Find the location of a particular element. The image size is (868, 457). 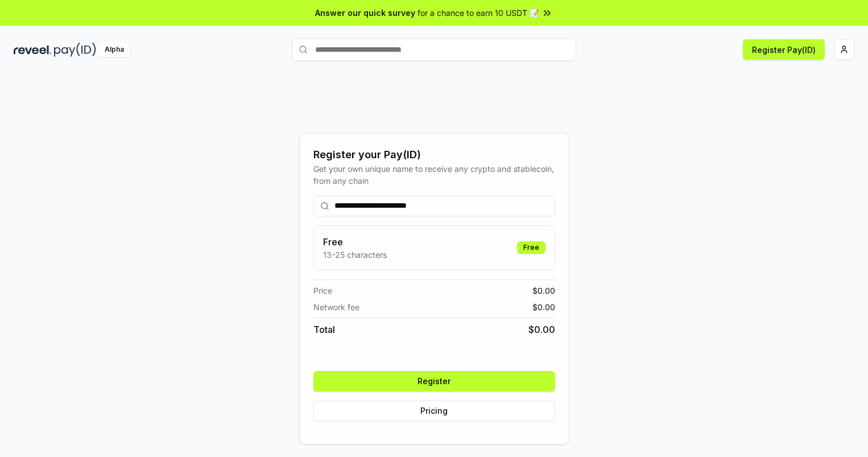

span: for a chance to earn 10 USDT 📝 is located at coordinates (479, 12).